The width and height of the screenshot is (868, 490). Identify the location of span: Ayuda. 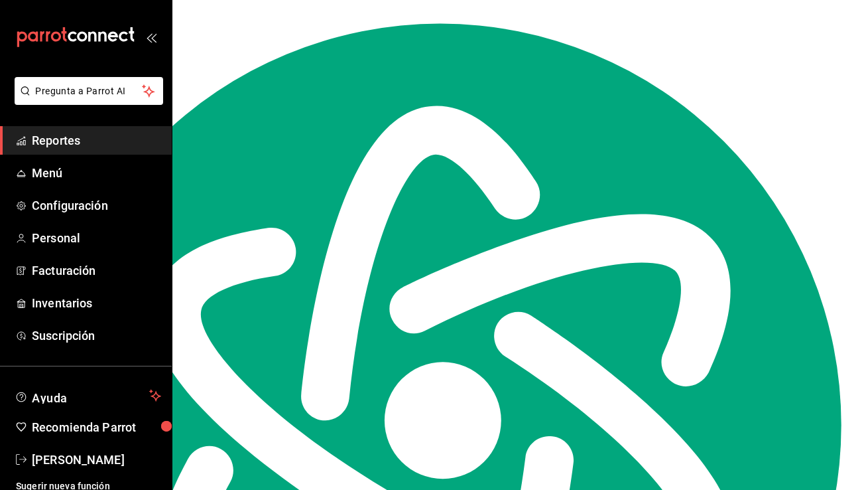
(87, 396).